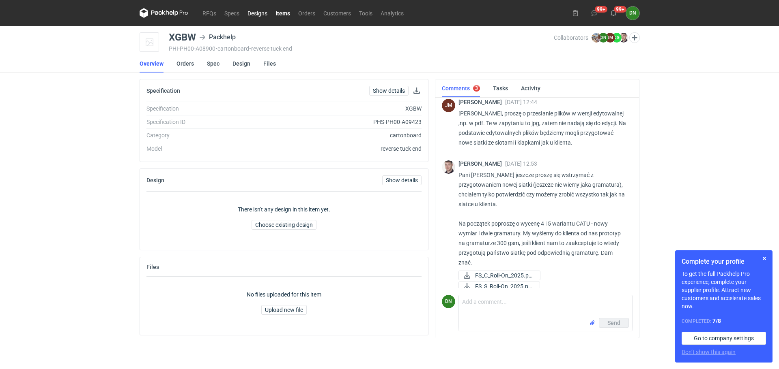 This screenshot has width=779, height=369. What do you see at coordinates (716, 321) in the screenshot?
I see `strong: 7 / 8` at bounding box center [716, 321].